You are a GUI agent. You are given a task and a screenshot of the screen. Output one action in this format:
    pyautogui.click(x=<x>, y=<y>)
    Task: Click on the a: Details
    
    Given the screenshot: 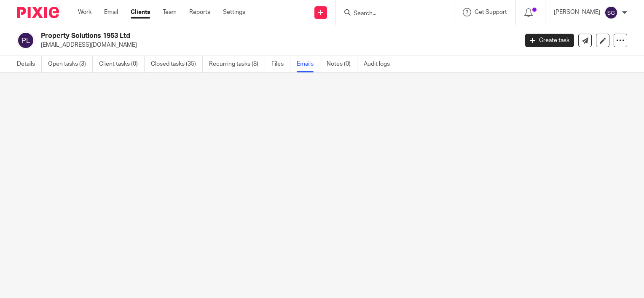 What is the action you would take?
    pyautogui.click(x=29, y=64)
    